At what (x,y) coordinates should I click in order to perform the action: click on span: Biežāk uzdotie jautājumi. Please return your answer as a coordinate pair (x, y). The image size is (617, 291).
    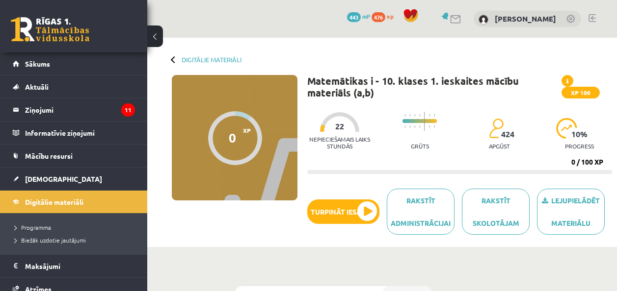
    Looking at the image, I should click on (50, 240).